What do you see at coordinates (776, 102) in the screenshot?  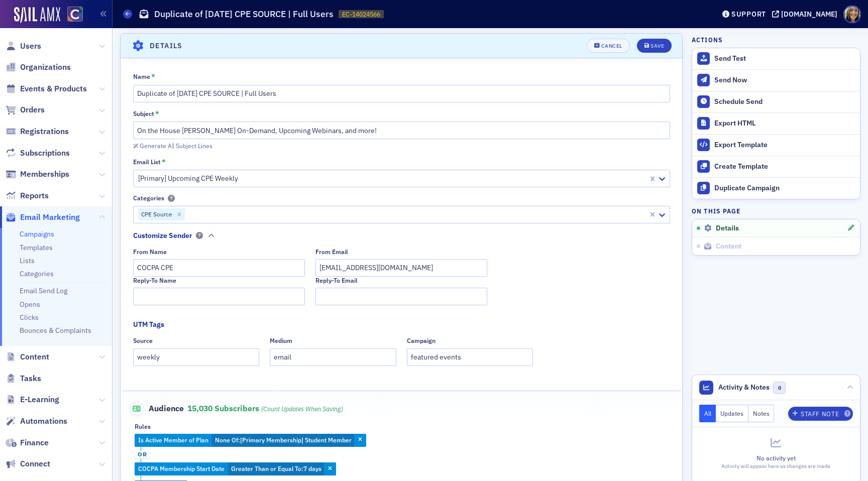 I see `button: Schedule Send` at bounding box center [776, 102].